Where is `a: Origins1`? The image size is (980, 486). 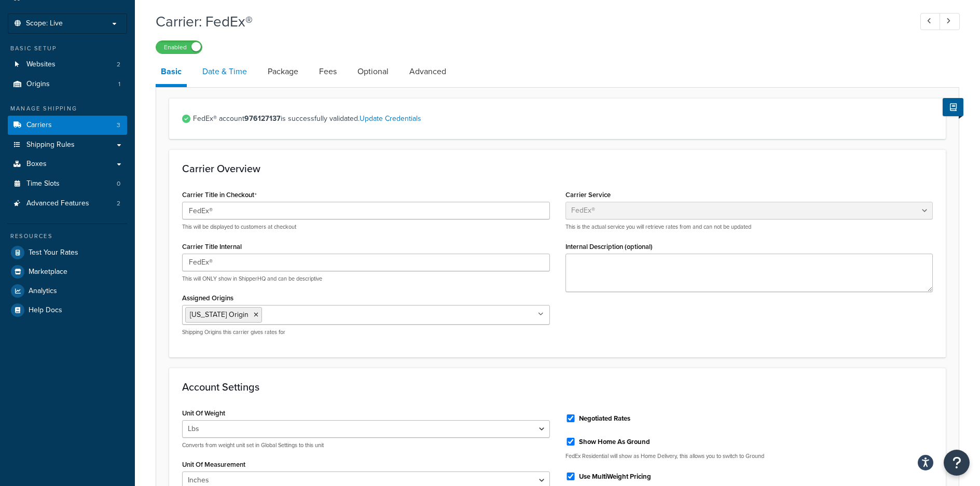 a: Origins1 is located at coordinates (67, 84).